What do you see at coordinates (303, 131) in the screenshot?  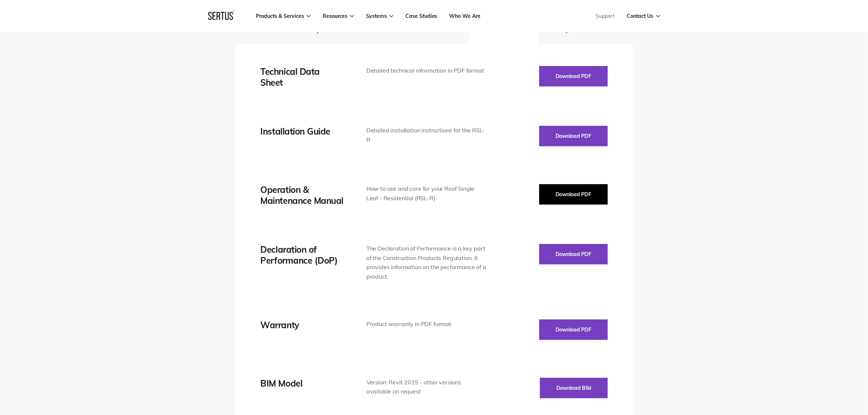 I see `div: Installation Guide` at bounding box center [303, 131].